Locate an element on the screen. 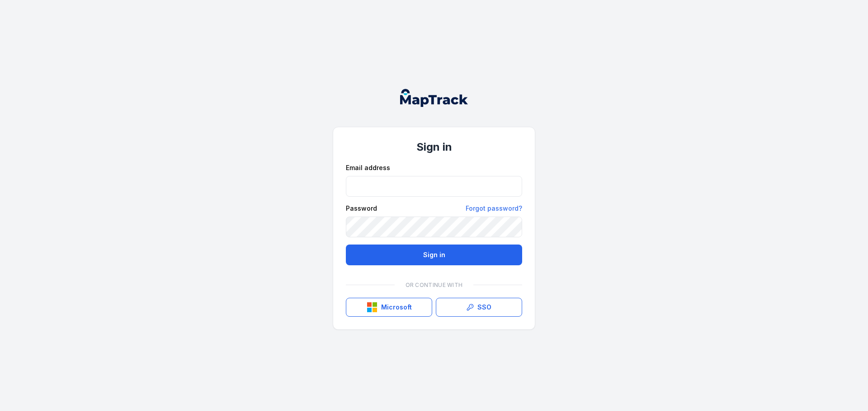  label: Email address is located at coordinates (368, 168).